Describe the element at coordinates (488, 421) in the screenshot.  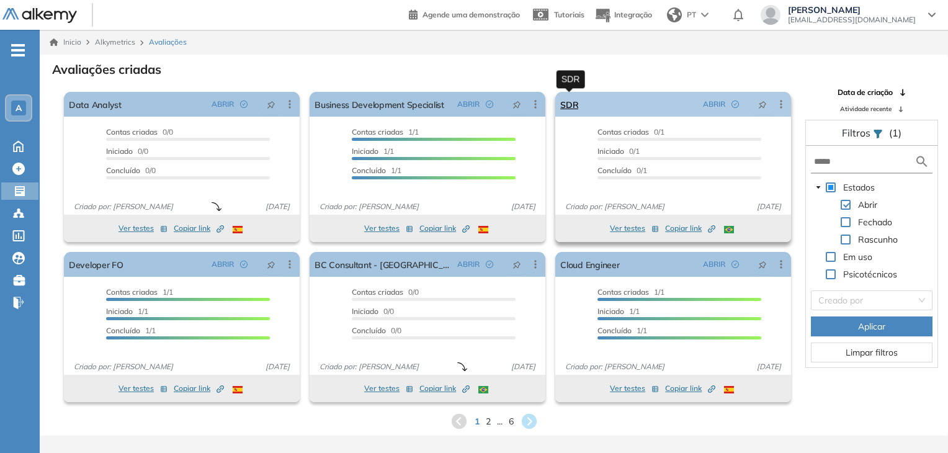
I see `span: 2` at that location.